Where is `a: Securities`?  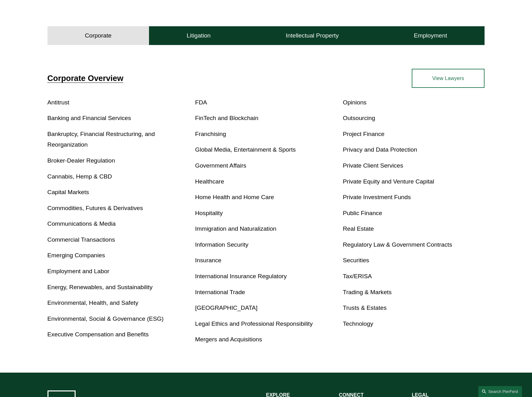 a: Securities is located at coordinates (356, 260).